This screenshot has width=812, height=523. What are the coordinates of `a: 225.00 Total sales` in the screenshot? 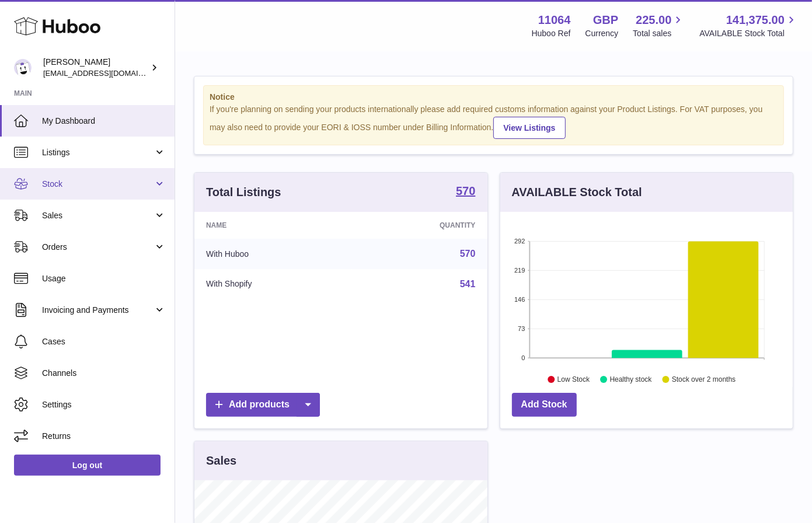 It's located at (659, 25).